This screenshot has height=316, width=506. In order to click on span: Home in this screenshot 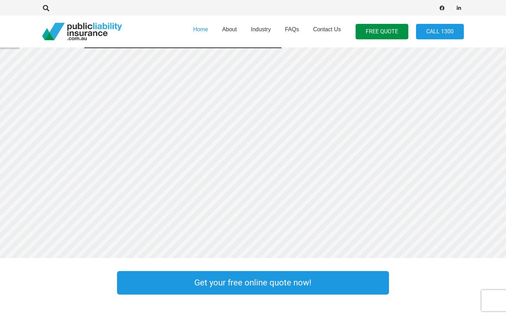, I will do `click(200, 29)`.